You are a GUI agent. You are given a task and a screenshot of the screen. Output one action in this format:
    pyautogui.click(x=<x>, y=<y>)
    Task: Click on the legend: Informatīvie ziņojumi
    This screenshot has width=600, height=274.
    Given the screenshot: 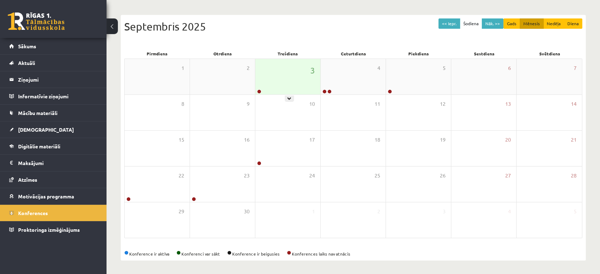 What is the action you would take?
    pyautogui.click(x=58, y=96)
    